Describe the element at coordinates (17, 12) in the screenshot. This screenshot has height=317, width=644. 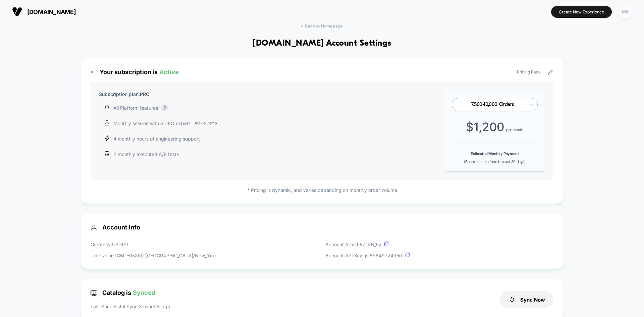
I see `img: Visually logo` at that location.